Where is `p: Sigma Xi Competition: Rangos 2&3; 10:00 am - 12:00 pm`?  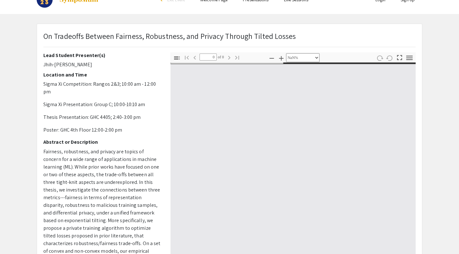 p: Sigma Xi Competition: Rangos 2&3; 10:00 am - 12:00 pm is located at coordinates (102, 88).